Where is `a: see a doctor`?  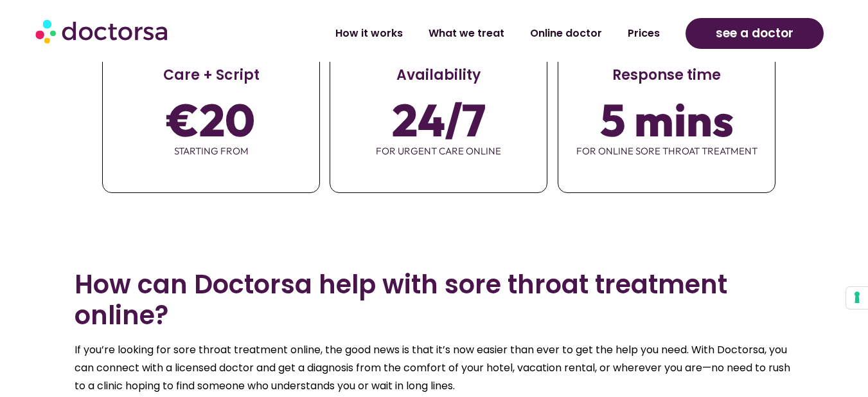
a: see a doctor is located at coordinates (754, 34).